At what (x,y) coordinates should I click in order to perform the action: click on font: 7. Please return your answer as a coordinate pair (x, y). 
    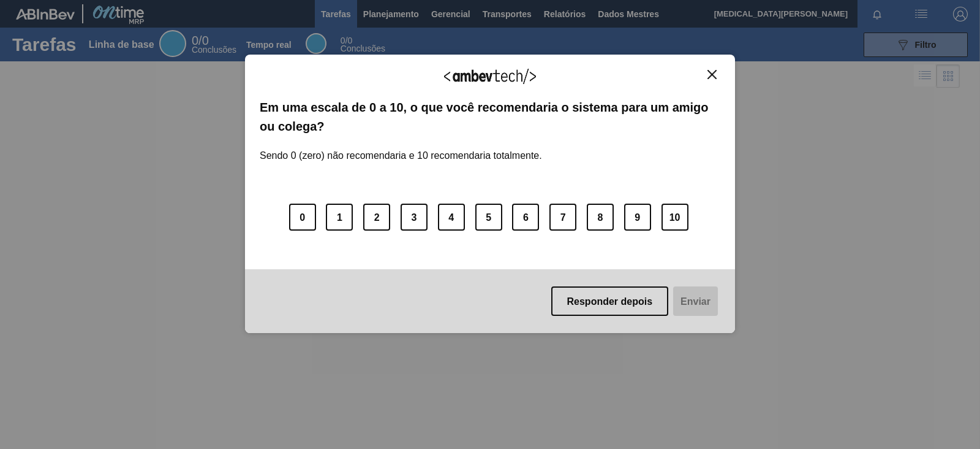
    Looking at the image, I should click on (563, 217).